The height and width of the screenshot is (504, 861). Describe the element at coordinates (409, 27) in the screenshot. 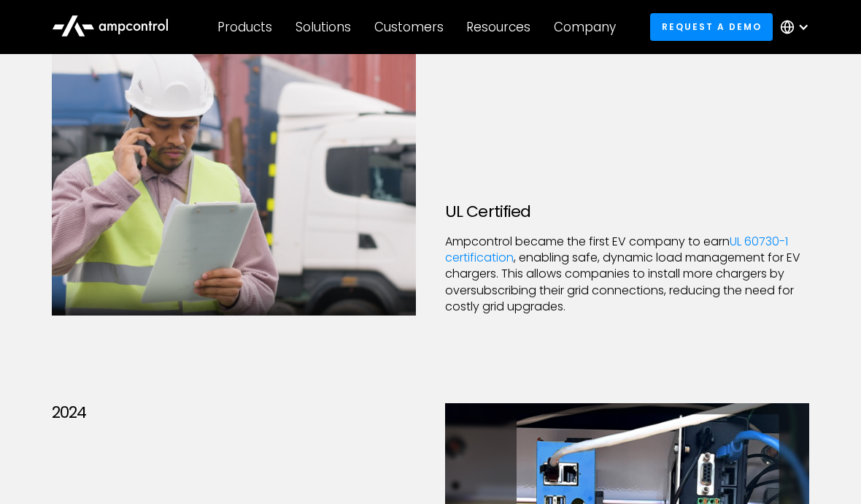

I see `div: Customers` at that location.